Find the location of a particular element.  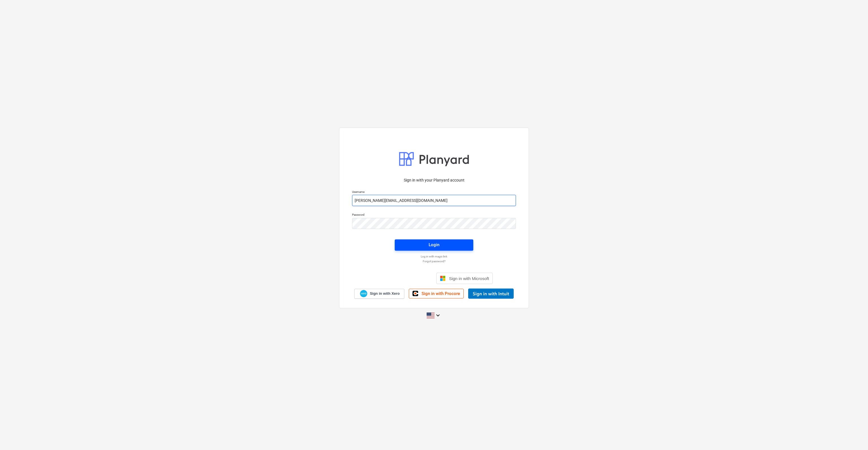

a: Forgot password? is located at coordinates (434, 261).